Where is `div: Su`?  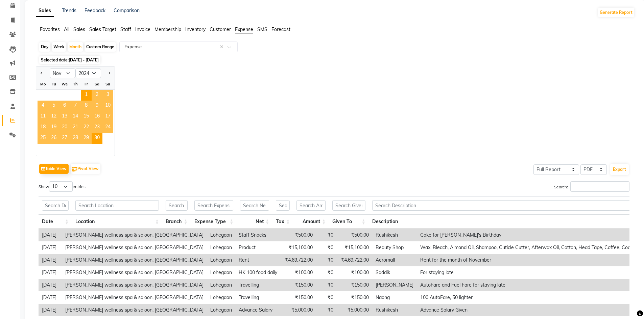
div: Su is located at coordinates (108, 84).